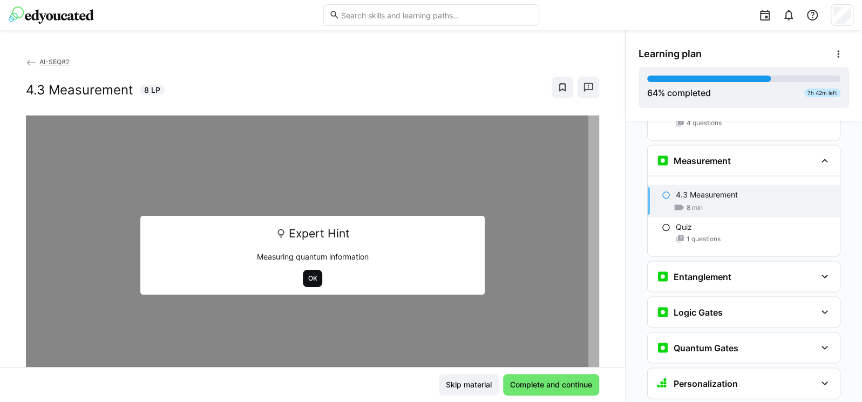 The image size is (862, 402). I want to click on span: OK, so click(313, 279).